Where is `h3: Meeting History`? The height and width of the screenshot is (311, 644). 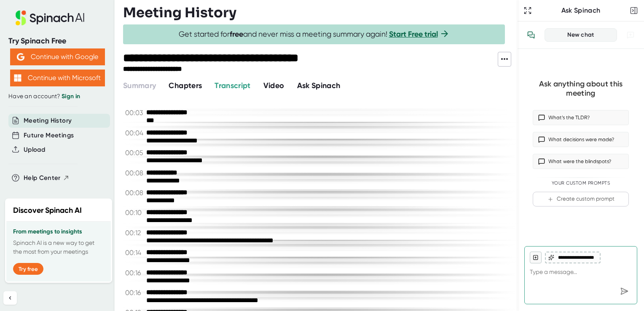 h3: Meeting History is located at coordinates (179, 12).